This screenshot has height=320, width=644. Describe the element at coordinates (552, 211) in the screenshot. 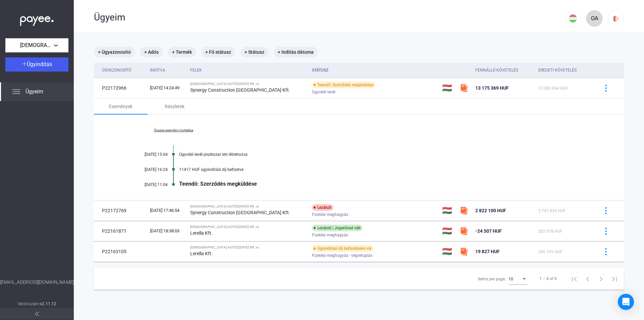

I see `span: 2 797 824 HUF` at that location.